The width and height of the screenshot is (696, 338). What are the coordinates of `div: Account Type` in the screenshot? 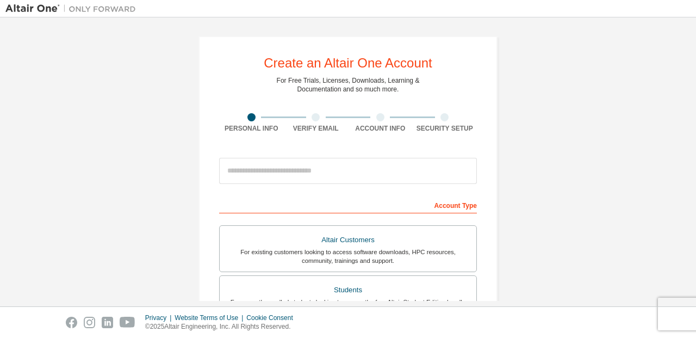 It's located at (348, 204).